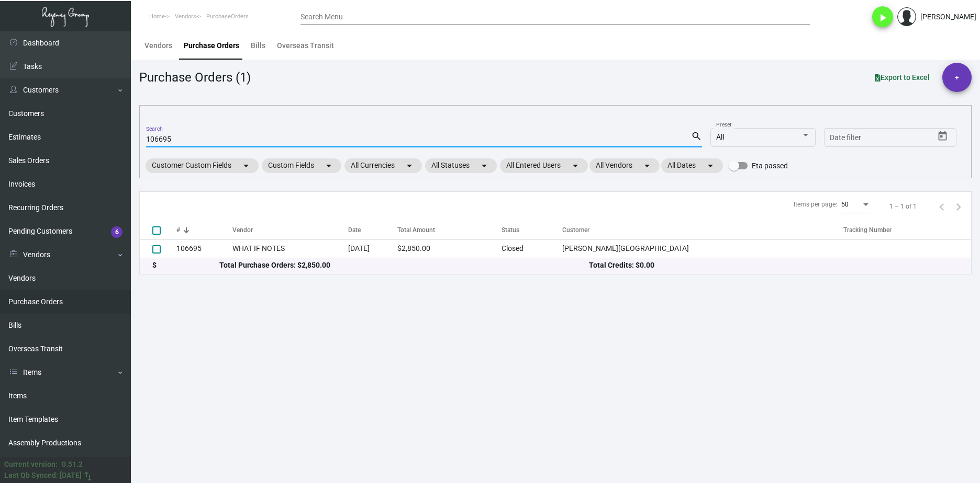  Describe the element at coordinates (72, 464) in the screenshot. I see `div: 0.51.2` at that location.